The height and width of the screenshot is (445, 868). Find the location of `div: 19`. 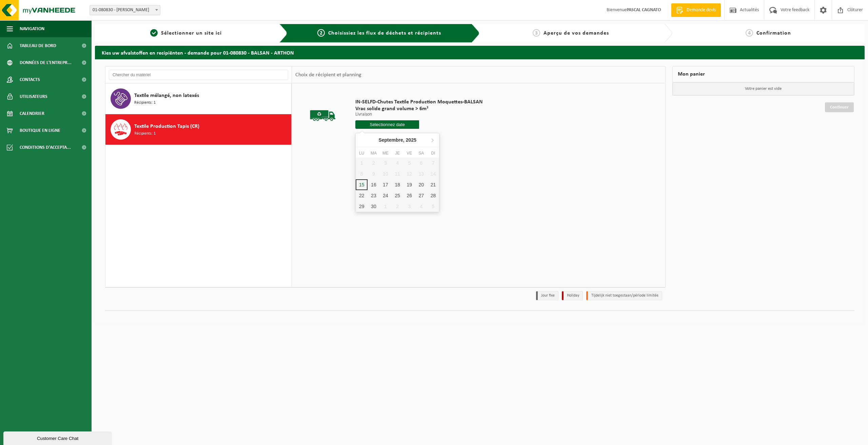

div: 19 is located at coordinates (409, 185).